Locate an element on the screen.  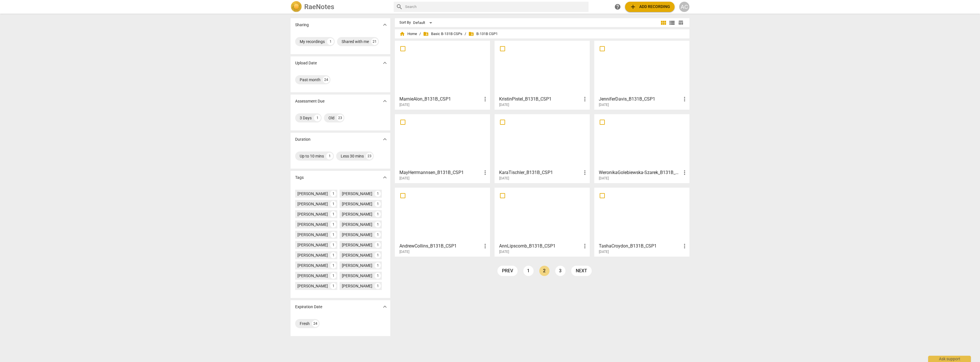
span: Add recording is located at coordinates (650, 7).